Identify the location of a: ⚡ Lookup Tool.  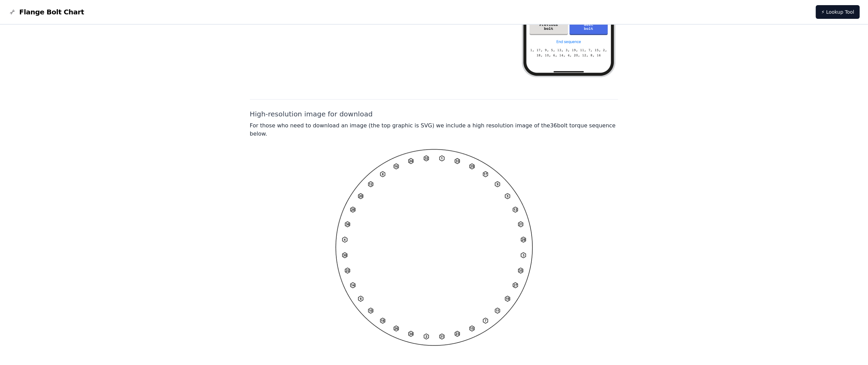
(837, 12).